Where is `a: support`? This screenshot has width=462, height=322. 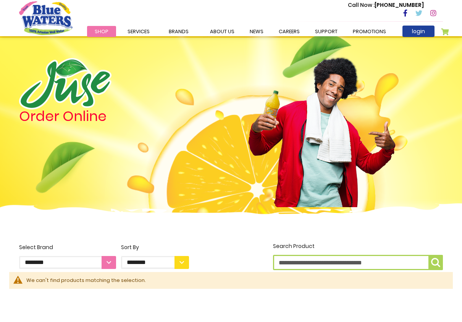 a: support is located at coordinates (326, 31).